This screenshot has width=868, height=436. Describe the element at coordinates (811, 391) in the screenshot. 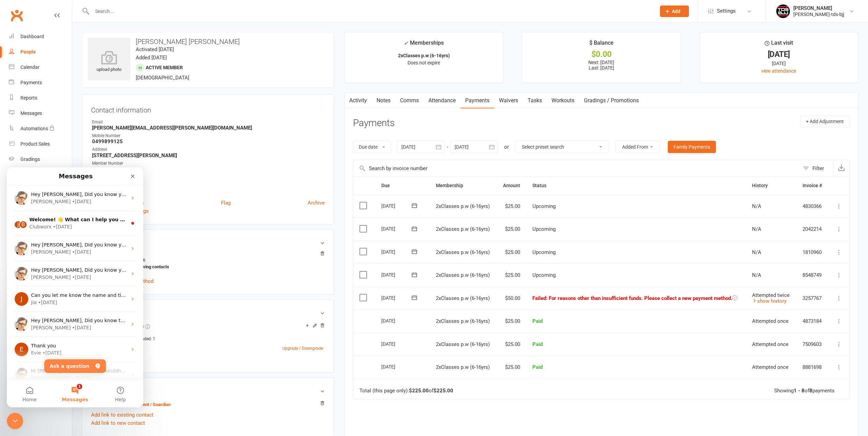

I see `strong: 8` at that location.